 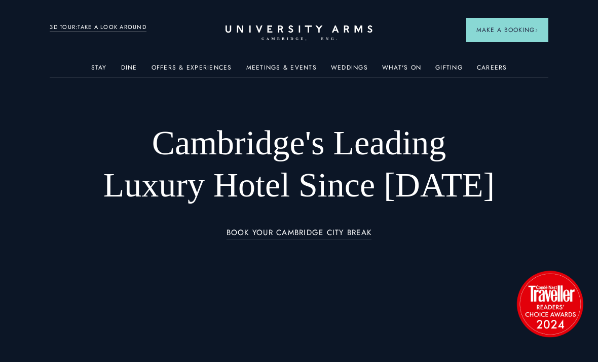 What do you see at coordinates (192, 70) in the screenshot?
I see `a: Offers & Experiences` at bounding box center [192, 70].